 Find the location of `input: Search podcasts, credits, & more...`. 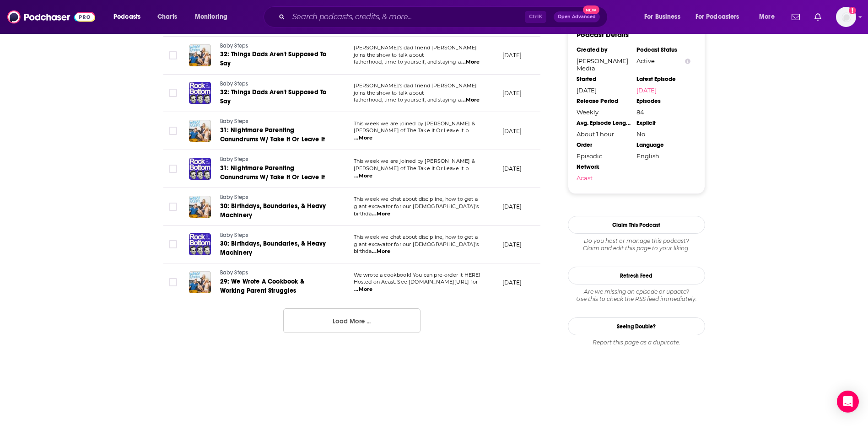

input: Search podcasts, credits, & more... is located at coordinates (407, 17).